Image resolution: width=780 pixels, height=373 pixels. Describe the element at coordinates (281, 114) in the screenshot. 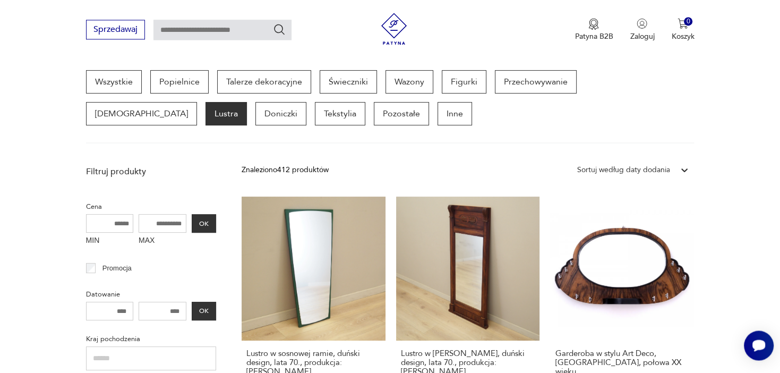

I see `p: Doniczki` at that location.